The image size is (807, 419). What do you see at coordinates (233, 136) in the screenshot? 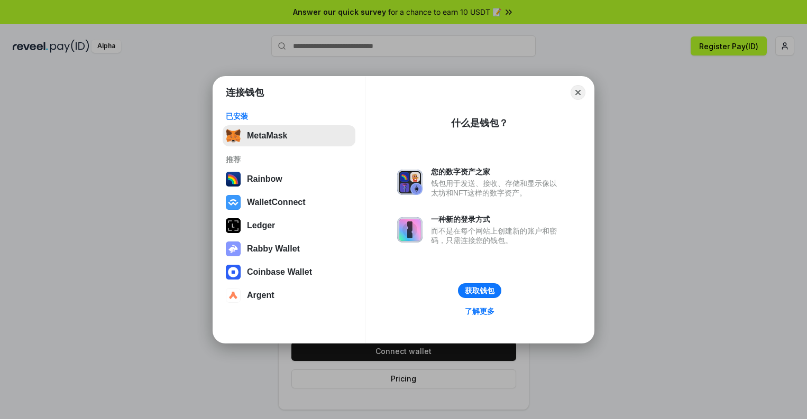
I see `img: svg+xml,%3Csvg%20fill%3D%22none%22%20height%3D%2233%22%20viewBox%3D%220%200%2035%2033%22%20width%...` at bounding box center [233, 136].